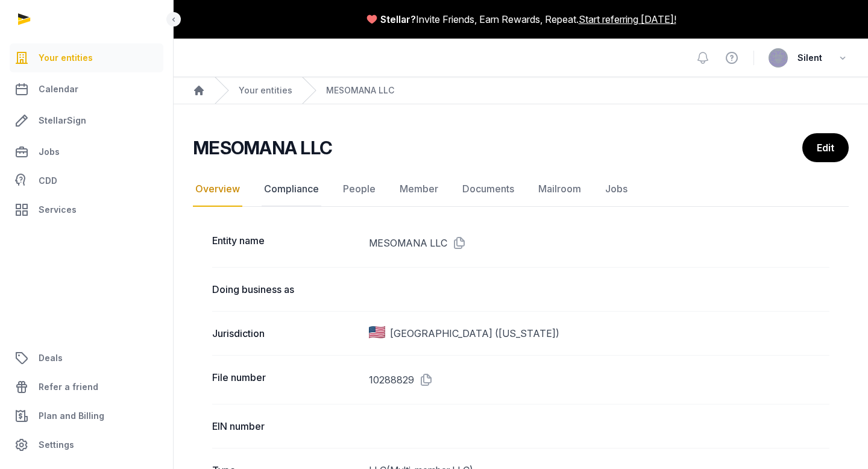  I want to click on span: Stellar?, so click(398, 19).